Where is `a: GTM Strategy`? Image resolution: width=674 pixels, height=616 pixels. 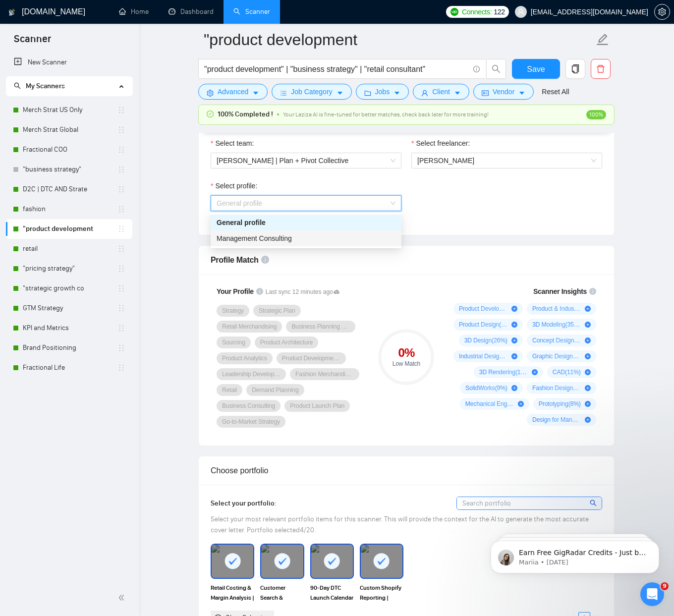
a: GTM Strategy is located at coordinates (70, 308).